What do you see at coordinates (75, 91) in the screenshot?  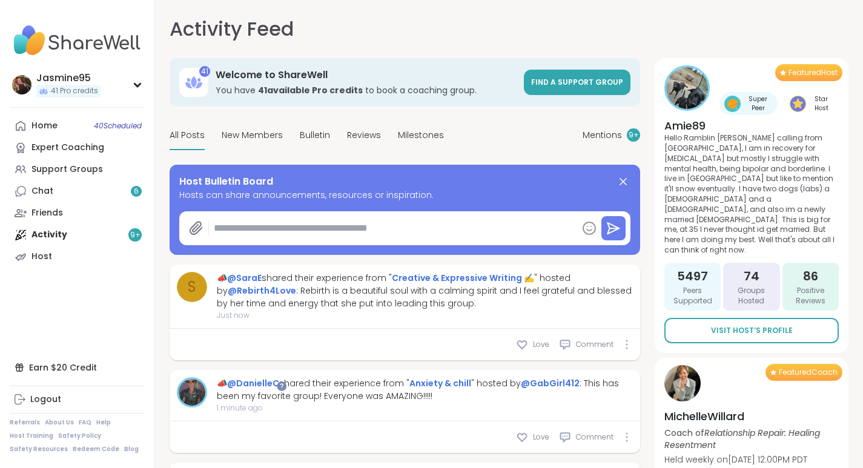 I see `span: 41 Pro credits` at bounding box center [75, 91].